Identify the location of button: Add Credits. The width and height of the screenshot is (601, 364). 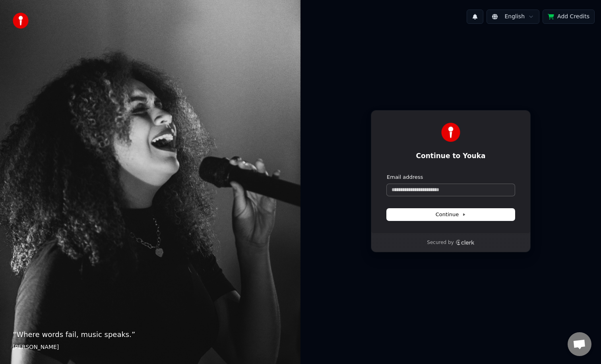
(568, 17).